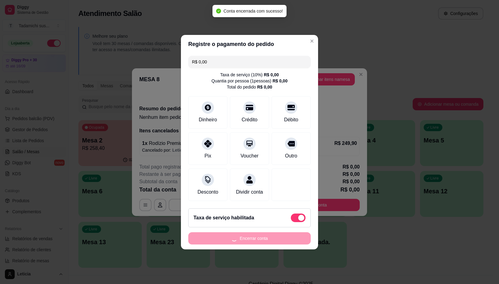  Describe the element at coordinates (249, 44) in the screenshot. I see `header: Registre o pagamento do pedido` at that location.